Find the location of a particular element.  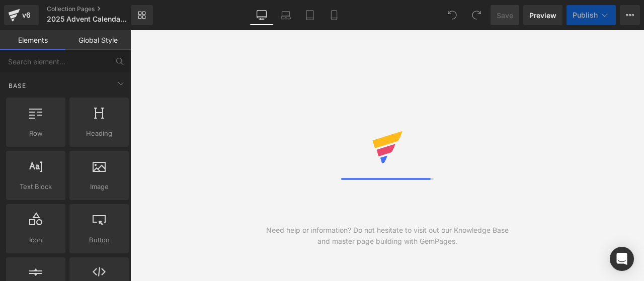

span: Image is located at coordinates (99, 187).